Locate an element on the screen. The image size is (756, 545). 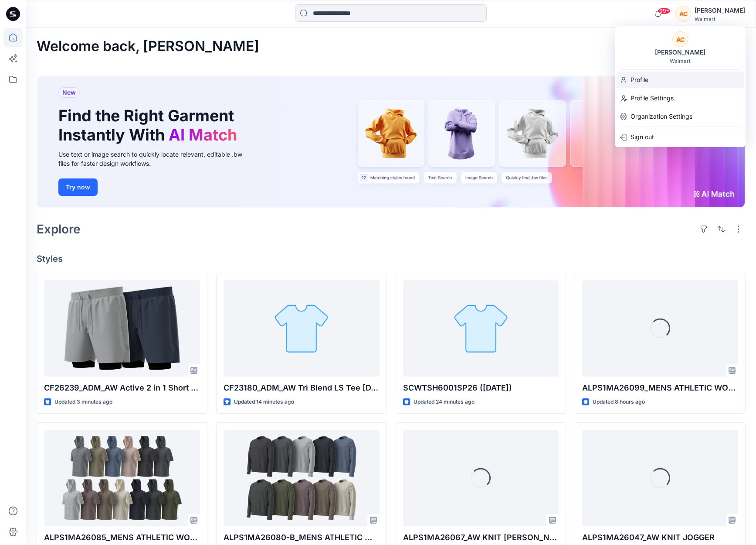
a: Try now is located at coordinates (78, 187).